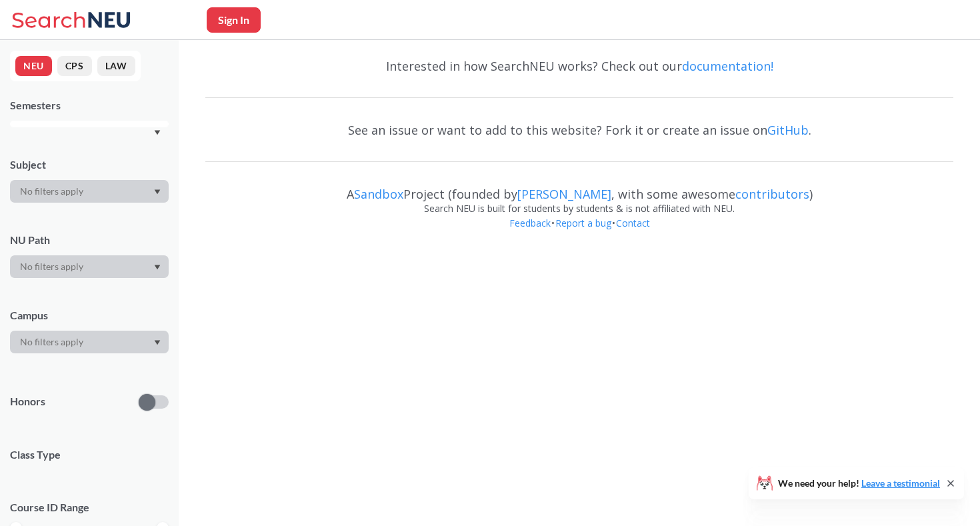 The width and height of the screenshot is (980, 526). I want to click on div: Interested in how SearchNEU works? Check out our, so click(579, 66).